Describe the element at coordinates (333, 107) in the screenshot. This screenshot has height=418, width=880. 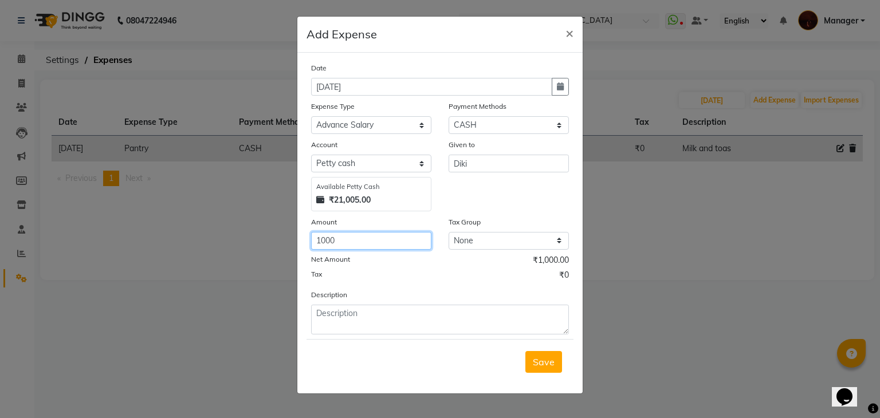
I see `label: Expense Type` at that location.